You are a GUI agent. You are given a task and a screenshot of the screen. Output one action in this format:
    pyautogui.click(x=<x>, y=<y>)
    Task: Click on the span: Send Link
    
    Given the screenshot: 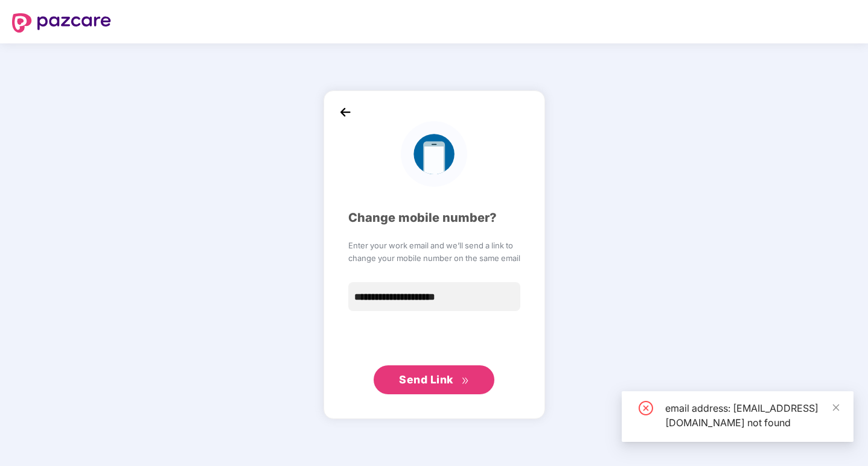 What is the action you would take?
    pyautogui.click(x=426, y=379)
    